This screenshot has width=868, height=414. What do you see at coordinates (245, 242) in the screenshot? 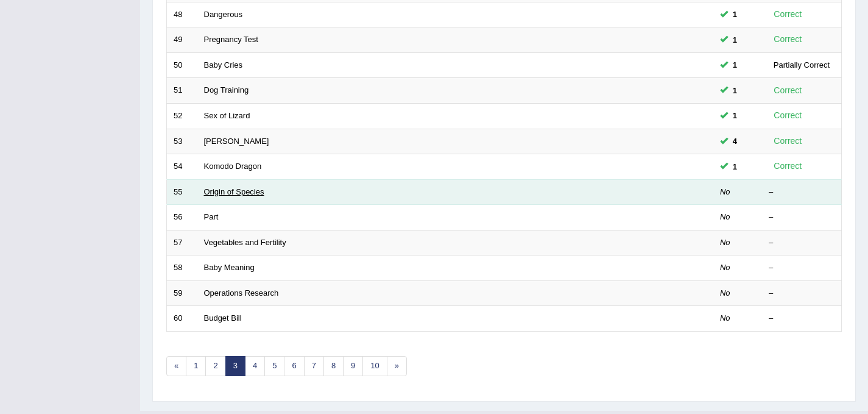
I see `a: Vegetables and Fertility` at bounding box center [245, 242].